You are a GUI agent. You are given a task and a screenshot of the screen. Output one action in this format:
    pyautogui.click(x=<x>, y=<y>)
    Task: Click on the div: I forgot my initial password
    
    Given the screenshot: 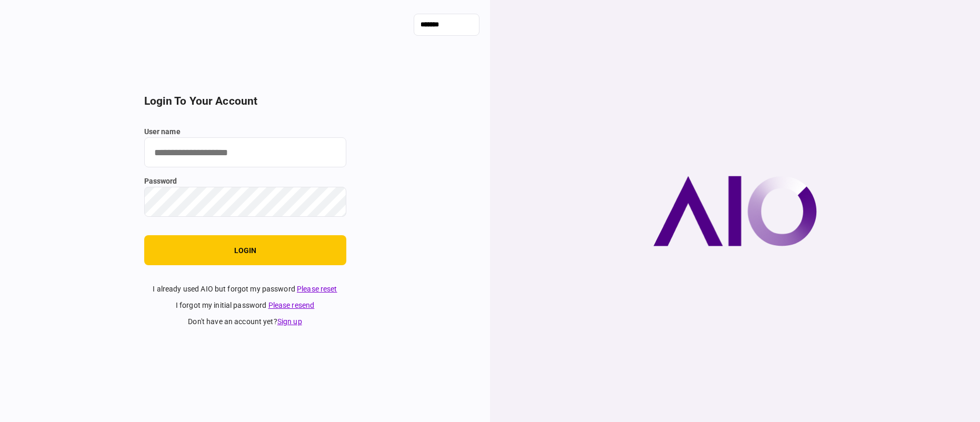 What is the action you would take?
    pyautogui.click(x=246, y=305)
    